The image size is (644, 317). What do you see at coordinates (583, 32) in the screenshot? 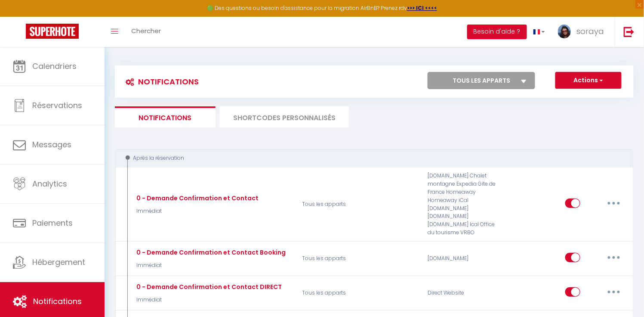
I see `a: ... soraya` at bounding box center [583, 32].